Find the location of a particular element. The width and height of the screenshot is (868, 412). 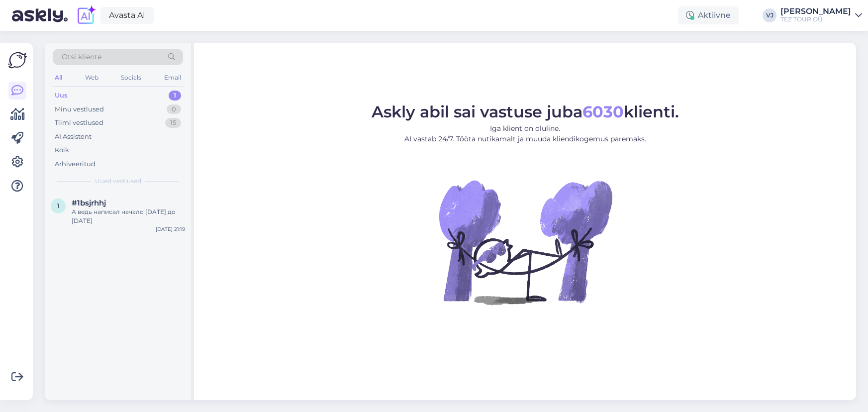

span: Askly abil sai vastuse juba klienti. is located at coordinates (525, 111).